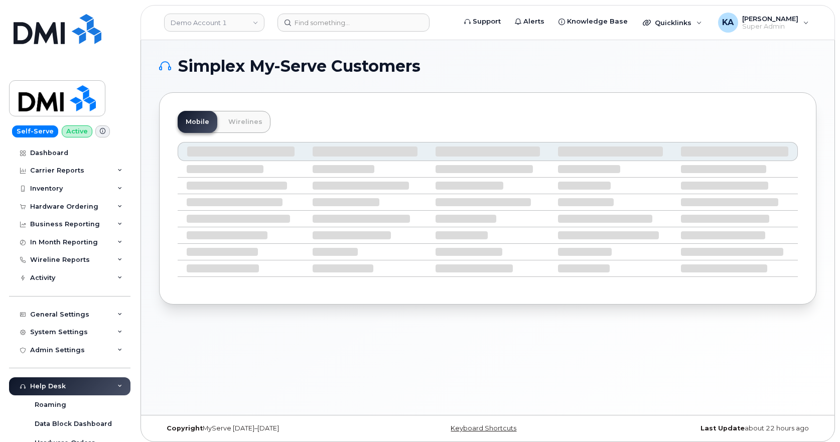  I want to click on a: Wirelines, so click(245, 122).